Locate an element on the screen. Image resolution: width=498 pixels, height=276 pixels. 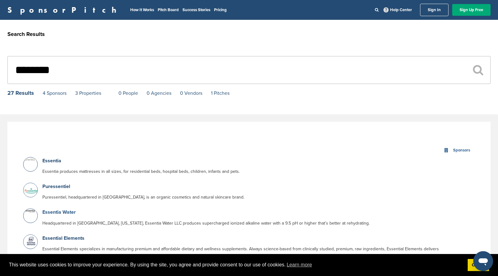
img: Data is located at coordinates (31, 159).